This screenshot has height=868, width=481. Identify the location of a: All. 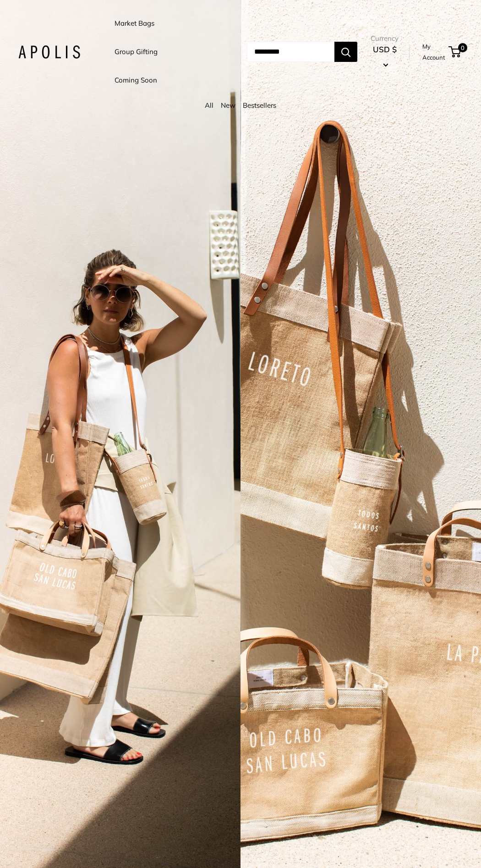
(209, 105).